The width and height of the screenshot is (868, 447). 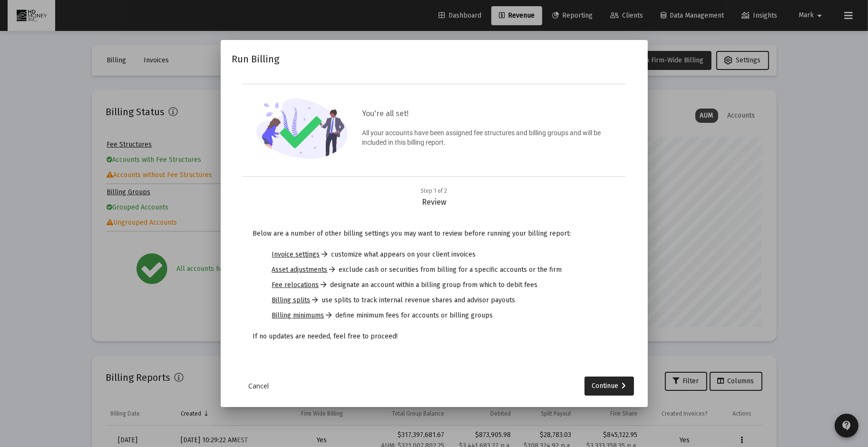 What do you see at coordinates (291, 301) in the screenshot?
I see `a: Billing splits` at bounding box center [291, 301].